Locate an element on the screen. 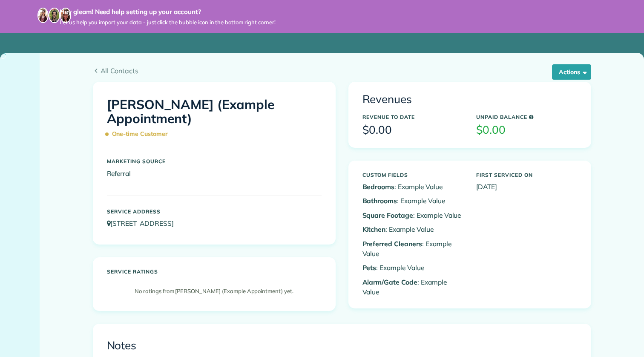 The height and width of the screenshot is (357, 644). h5: Service ratings is located at coordinates (214, 272).